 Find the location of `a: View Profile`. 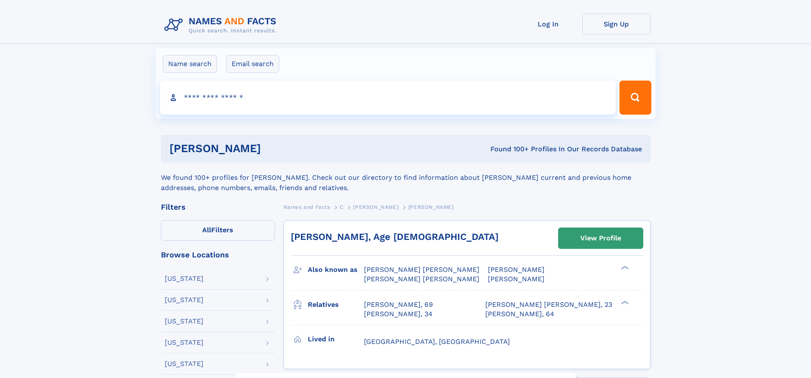

a: View Profile is located at coordinates (601, 238).